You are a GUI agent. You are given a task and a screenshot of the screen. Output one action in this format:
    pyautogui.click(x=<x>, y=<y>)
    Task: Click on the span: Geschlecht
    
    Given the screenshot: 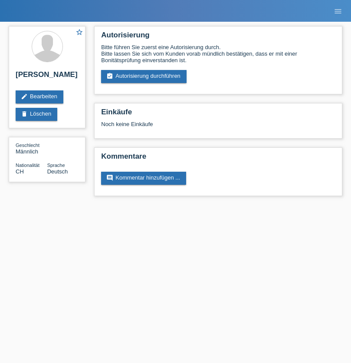 What is the action you would take?
    pyautogui.click(x=27, y=145)
    